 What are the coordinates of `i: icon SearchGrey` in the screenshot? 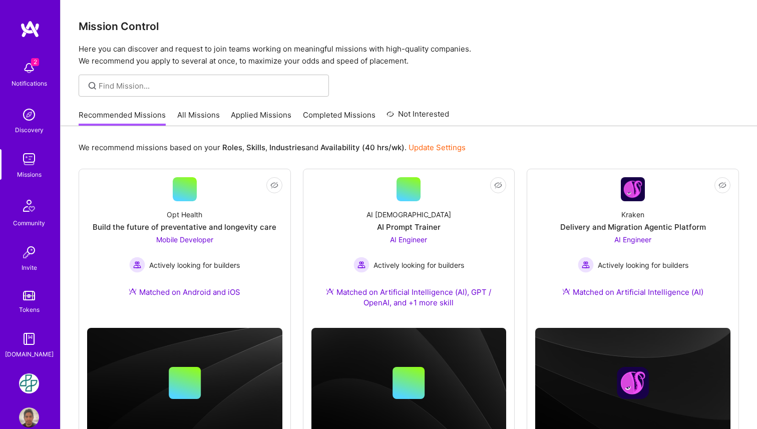 It's located at (92, 86).